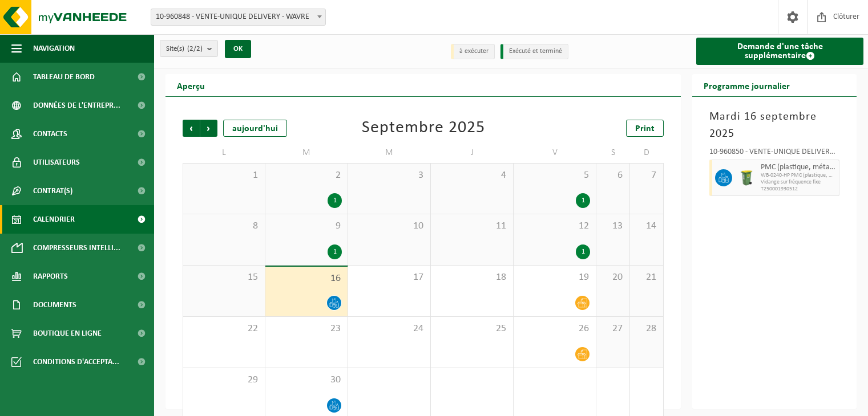 This screenshot has height=416, width=868. Describe the element at coordinates (554, 176) in the screenshot. I see `span: 5` at that location.